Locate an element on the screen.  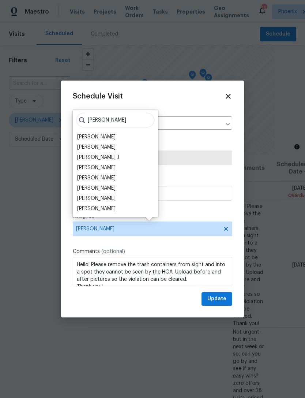
span: Schedule Visit is located at coordinates (98, 96).